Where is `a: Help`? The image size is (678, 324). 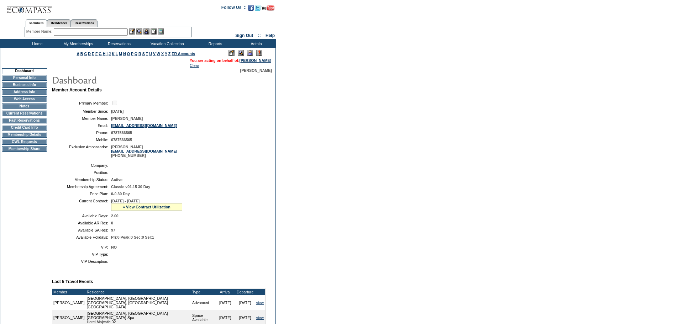
a: Help is located at coordinates (270, 36).